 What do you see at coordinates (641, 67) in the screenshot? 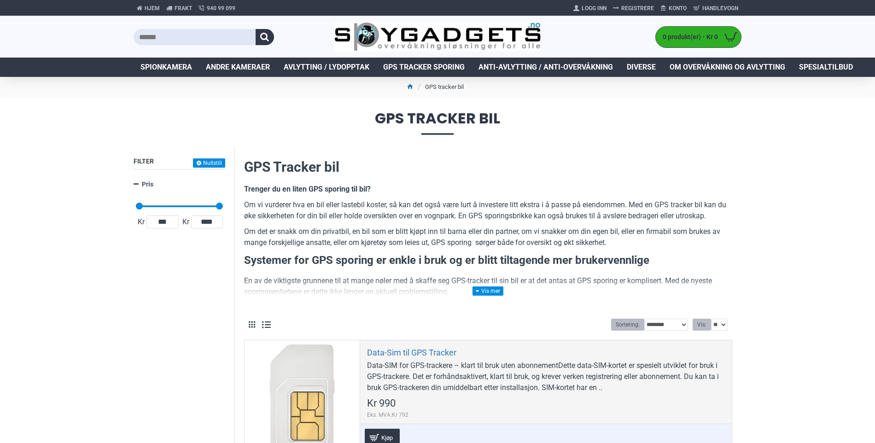
I see `span: Diverse` at bounding box center [641, 67].